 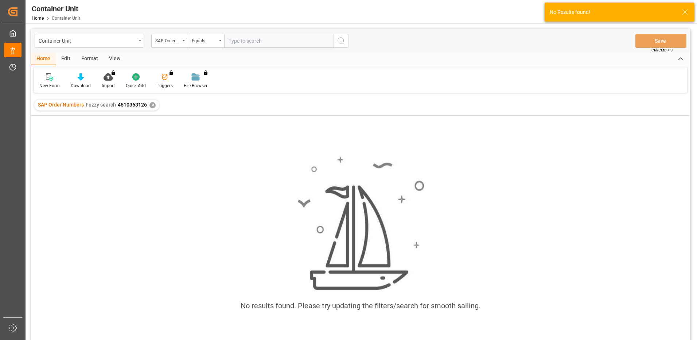 I want to click on div: No Results found!, so click(x=613, y=12).